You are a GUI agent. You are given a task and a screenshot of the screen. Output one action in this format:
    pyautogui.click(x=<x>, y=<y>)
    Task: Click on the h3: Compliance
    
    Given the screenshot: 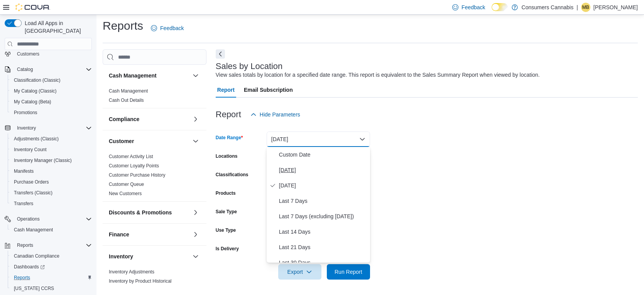 What is the action you would take?
    pyautogui.click(x=124, y=119)
    